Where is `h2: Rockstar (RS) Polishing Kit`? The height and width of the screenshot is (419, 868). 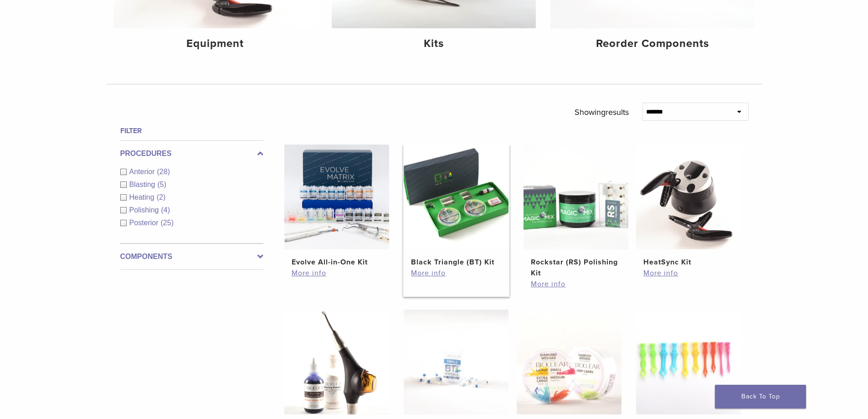 h2: Rockstar (RS) Polishing Kit is located at coordinates (576, 268).